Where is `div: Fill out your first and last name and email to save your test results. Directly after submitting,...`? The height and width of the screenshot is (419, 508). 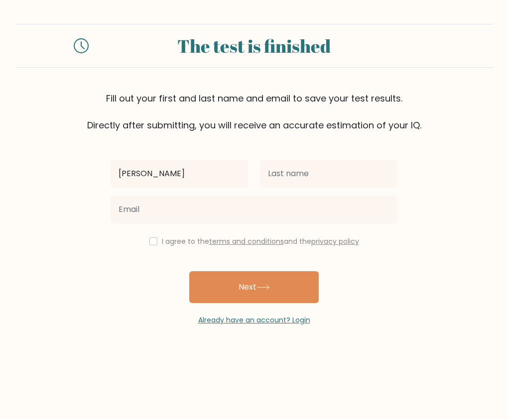
div: Fill out your first and last name and email to save your test results. Directly after submitting,... is located at coordinates (254, 111).